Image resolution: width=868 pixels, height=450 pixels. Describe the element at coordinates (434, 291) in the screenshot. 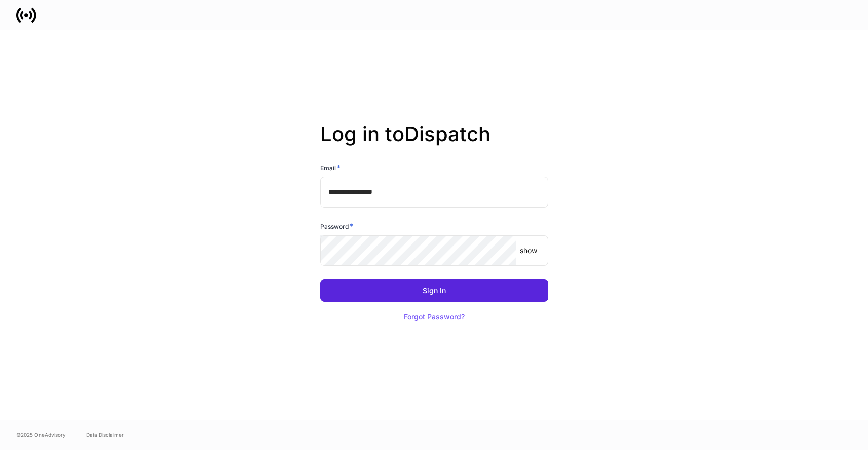

I see `button: Sign In` at that location.